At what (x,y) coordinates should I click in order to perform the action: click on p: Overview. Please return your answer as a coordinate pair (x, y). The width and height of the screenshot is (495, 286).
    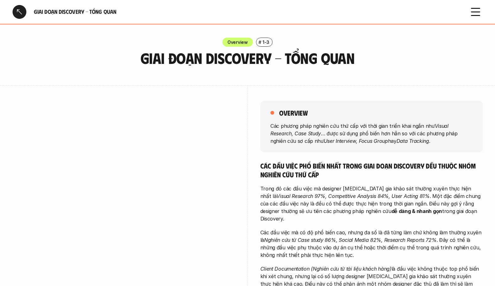
    Looking at the image, I should click on (237, 42).